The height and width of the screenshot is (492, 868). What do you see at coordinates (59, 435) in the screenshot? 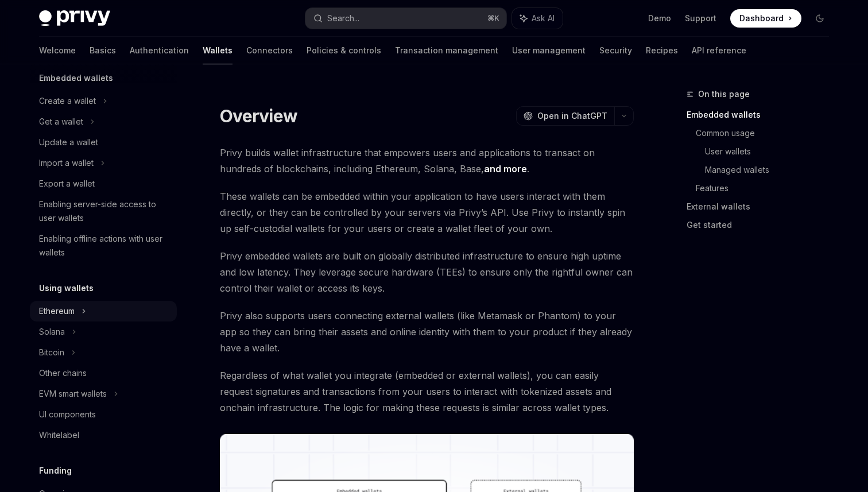
I see `div: Whitelabel` at bounding box center [59, 435].